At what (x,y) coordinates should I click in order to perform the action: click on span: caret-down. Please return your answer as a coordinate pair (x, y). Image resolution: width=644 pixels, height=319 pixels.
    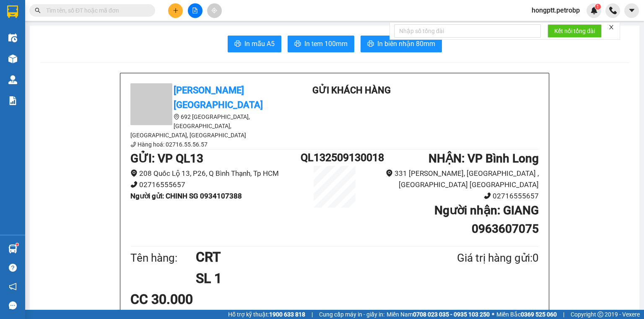
    Looking at the image, I should click on (632, 11).